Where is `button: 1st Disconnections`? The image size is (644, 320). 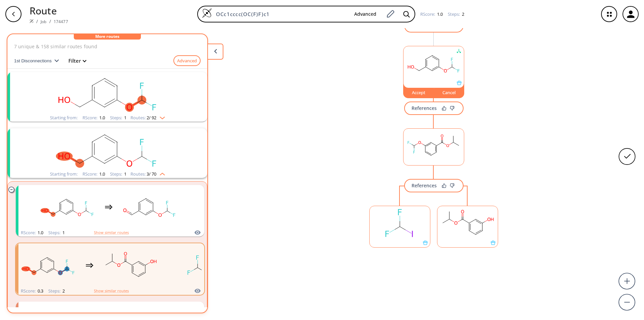 button: 1st Disconnections is located at coordinates (39, 60).